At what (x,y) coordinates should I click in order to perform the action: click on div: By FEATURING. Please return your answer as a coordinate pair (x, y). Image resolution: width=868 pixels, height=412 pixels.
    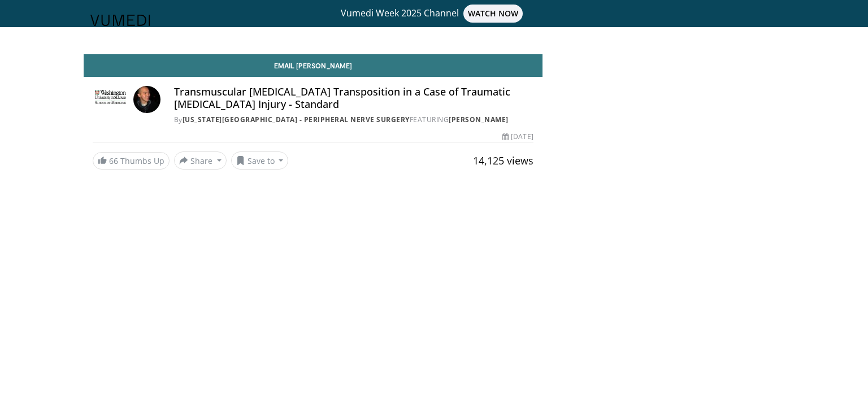
    Looking at the image, I should click on (354, 120).